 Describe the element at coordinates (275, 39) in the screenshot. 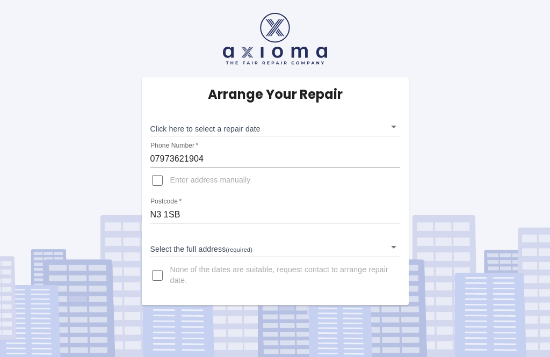

I see `img: axioma` at that location.